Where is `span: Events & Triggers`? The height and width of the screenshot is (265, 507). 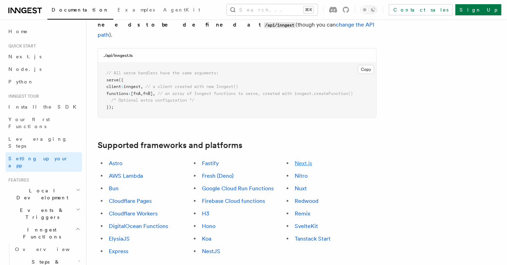
span: Events & Triggers is located at coordinates (41, 213).